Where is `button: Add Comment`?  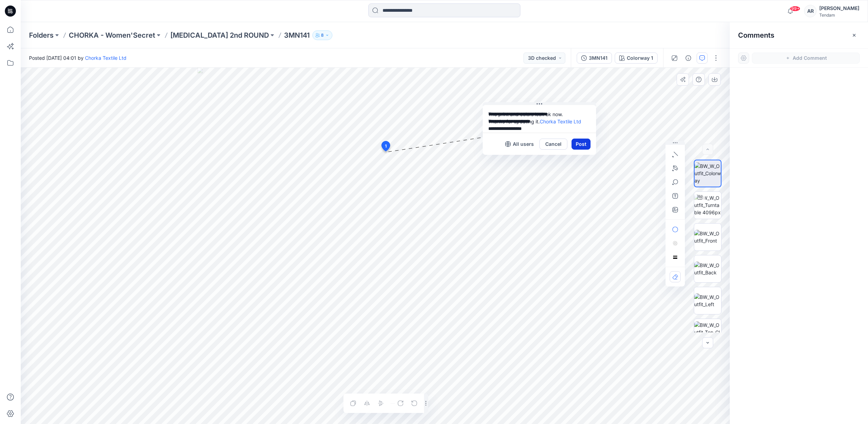 button: Add Comment is located at coordinates (806, 58).